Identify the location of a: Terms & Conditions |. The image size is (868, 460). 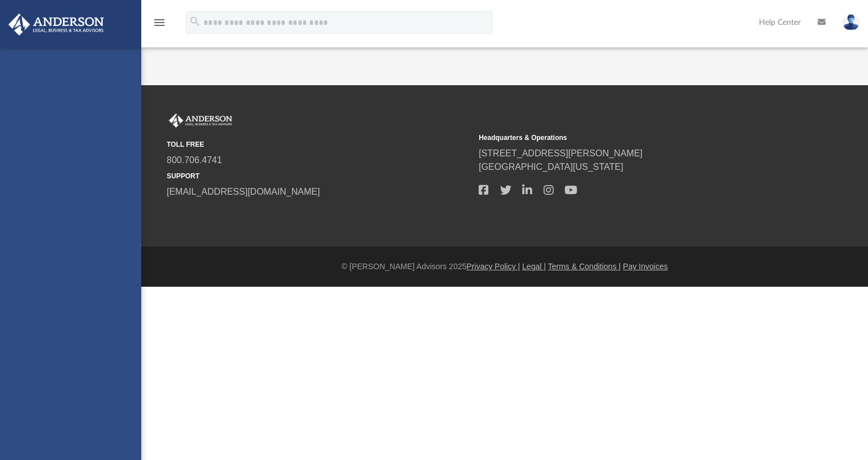
(584, 266).